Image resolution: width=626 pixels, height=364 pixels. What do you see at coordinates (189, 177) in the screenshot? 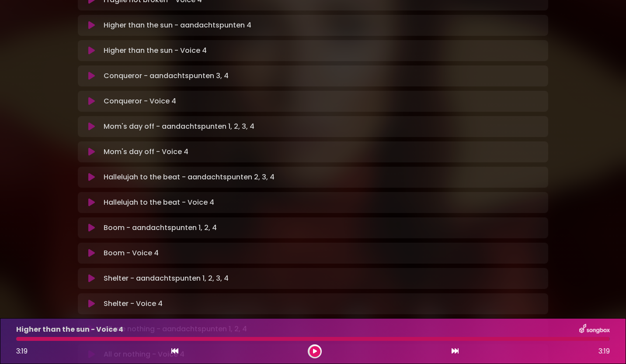
I see `p: Hallelujah to the beat - aandachtspunten 2, 3, 4` at bounding box center [189, 177].